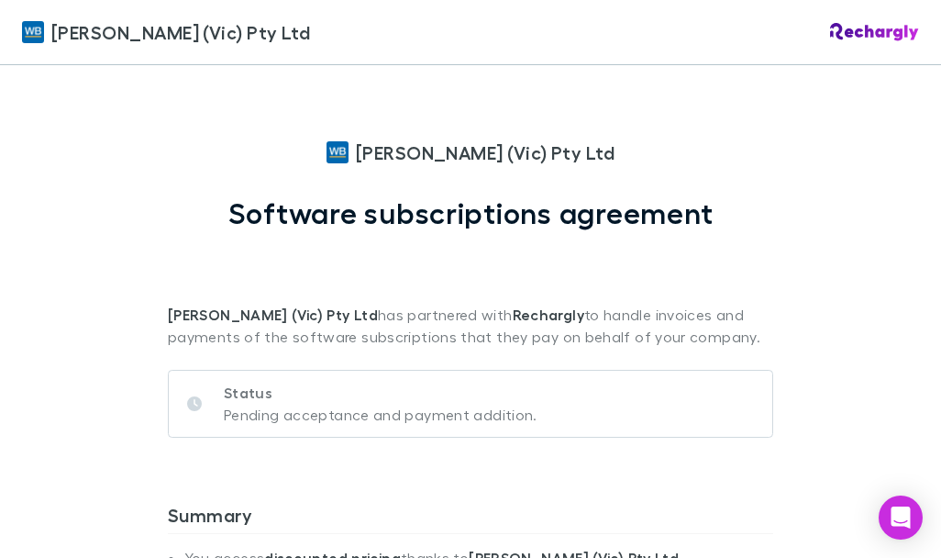  I want to click on div: Open Intercom Messenger, so click(901, 517).